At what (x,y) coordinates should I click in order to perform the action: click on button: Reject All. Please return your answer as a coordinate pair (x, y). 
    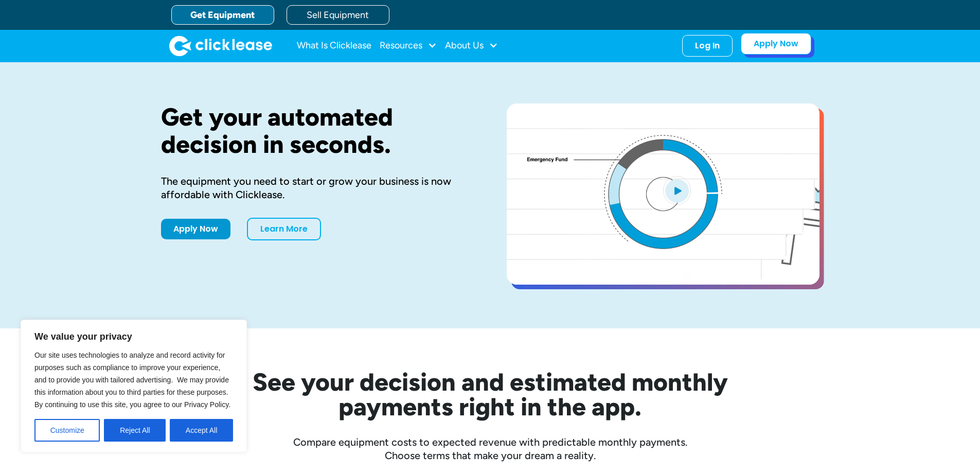
    Looking at the image, I should click on (135, 430).